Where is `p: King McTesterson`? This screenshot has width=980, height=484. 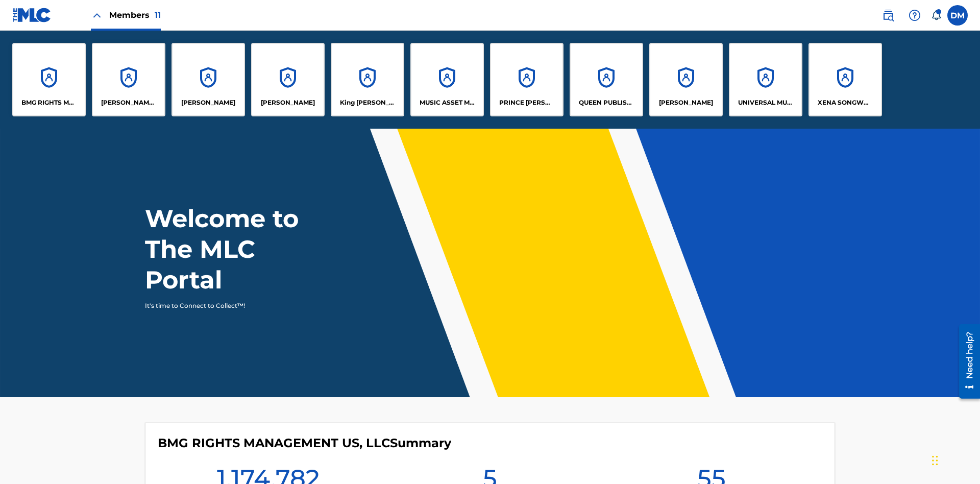
p: King McTesterson is located at coordinates (367, 102).